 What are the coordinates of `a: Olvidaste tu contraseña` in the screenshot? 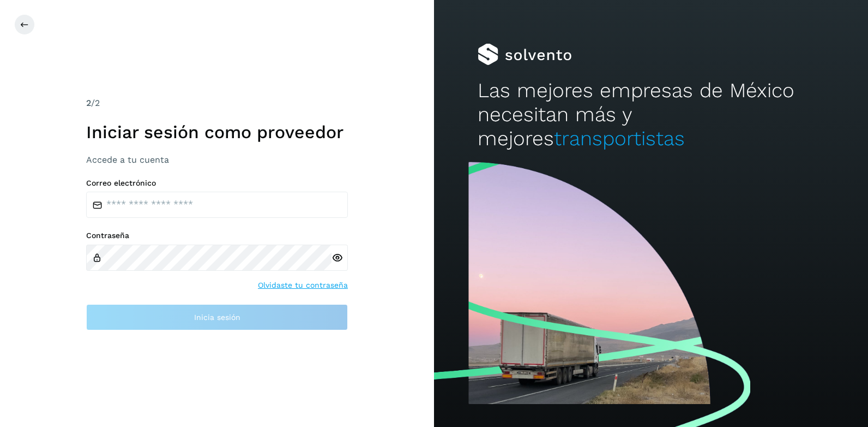 It's located at (303, 285).